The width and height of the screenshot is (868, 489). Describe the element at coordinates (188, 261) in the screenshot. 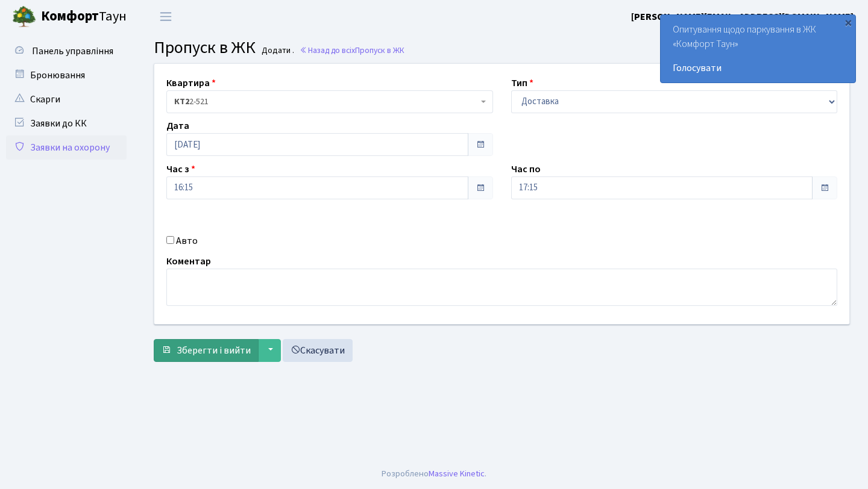

I see `label: Коментар` at that location.